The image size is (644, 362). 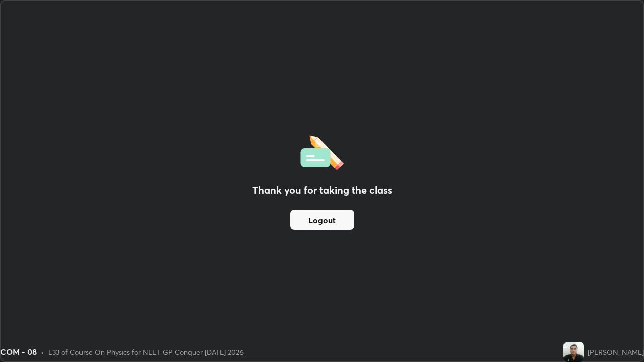 I want to click on h2: Thank you for taking the class, so click(x=322, y=190).